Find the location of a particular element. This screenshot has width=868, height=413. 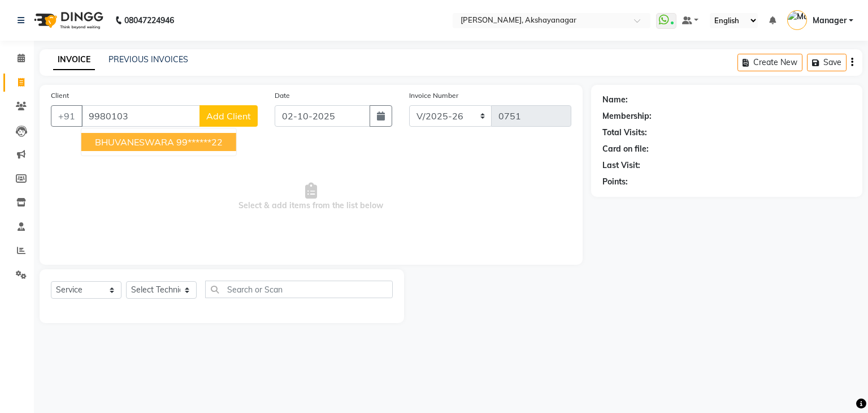

span: Add Client is located at coordinates (228, 116).